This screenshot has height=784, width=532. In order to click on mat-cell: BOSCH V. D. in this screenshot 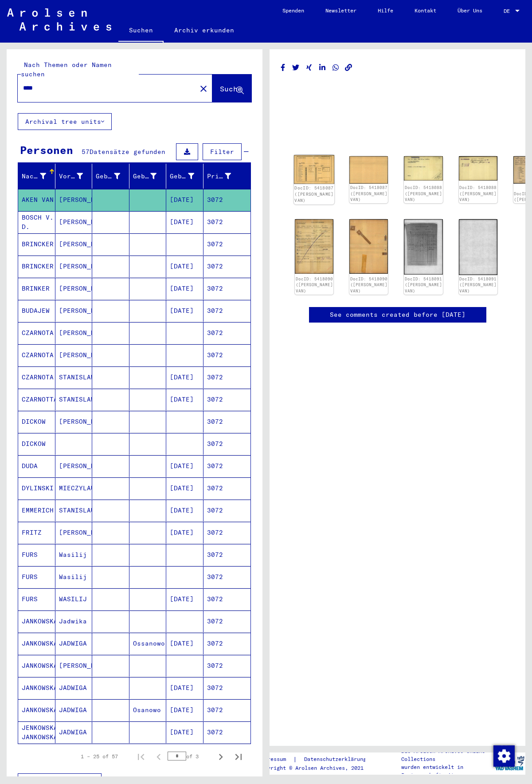, I will do `click(37, 222)`.